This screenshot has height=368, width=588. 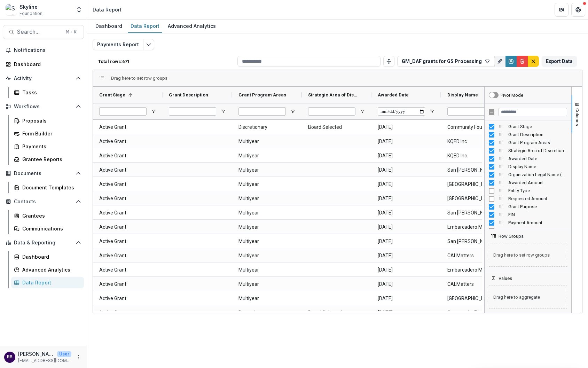 What do you see at coordinates (446, 61) in the screenshot?
I see `button: GM_DAF grants for GS Processing` at bounding box center [446, 61].